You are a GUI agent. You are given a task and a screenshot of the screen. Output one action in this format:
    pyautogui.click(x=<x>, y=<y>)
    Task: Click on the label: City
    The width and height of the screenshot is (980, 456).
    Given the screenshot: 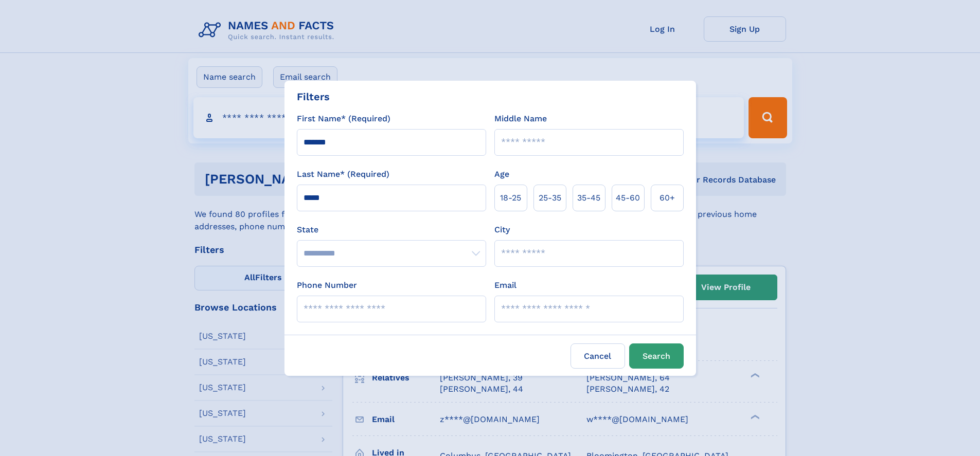 What is the action you would take?
    pyautogui.click(x=502, y=230)
    